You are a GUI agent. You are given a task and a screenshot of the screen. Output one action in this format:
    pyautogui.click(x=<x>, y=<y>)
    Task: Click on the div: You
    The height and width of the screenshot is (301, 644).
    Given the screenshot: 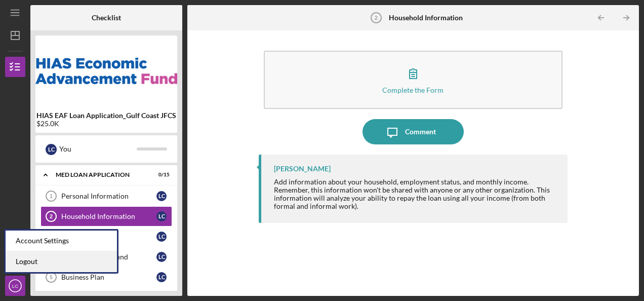 What is the action you would take?
    pyautogui.click(x=98, y=149)
    